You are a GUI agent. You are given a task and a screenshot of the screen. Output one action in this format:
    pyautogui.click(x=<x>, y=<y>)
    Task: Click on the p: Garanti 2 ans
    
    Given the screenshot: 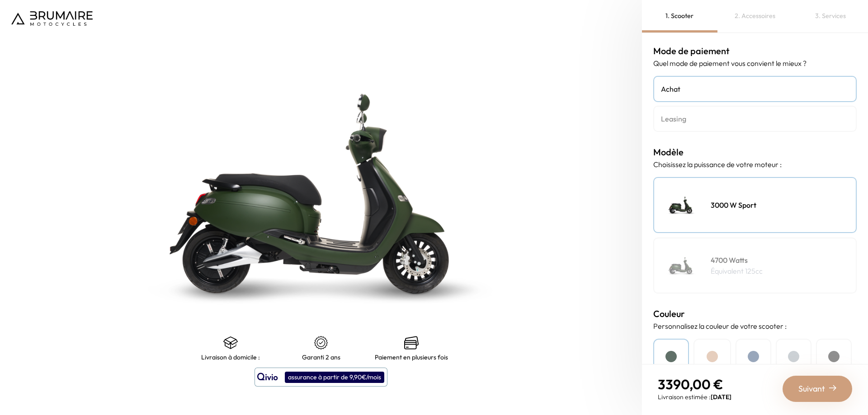 What is the action you would take?
    pyautogui.click(x=321, y=357)
    